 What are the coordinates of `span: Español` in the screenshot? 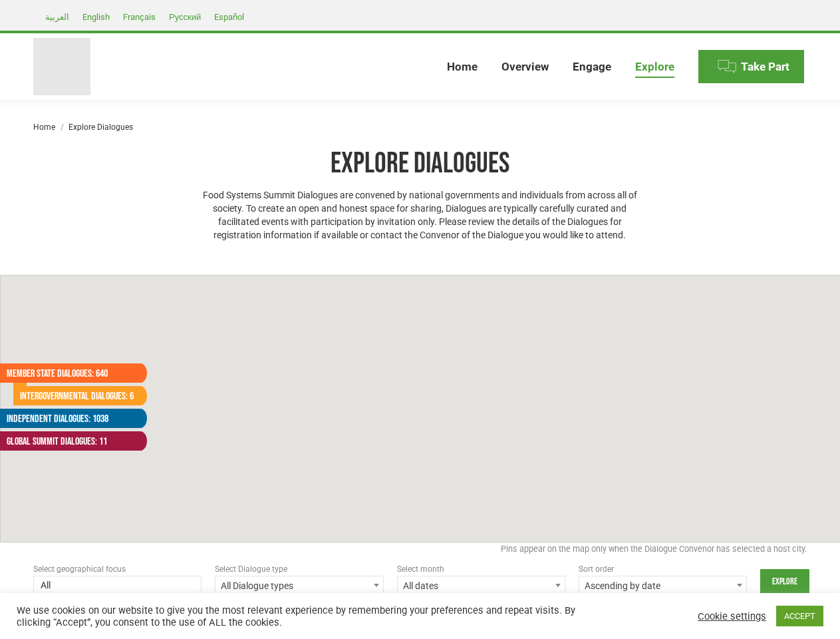 It's located at (229, 17).